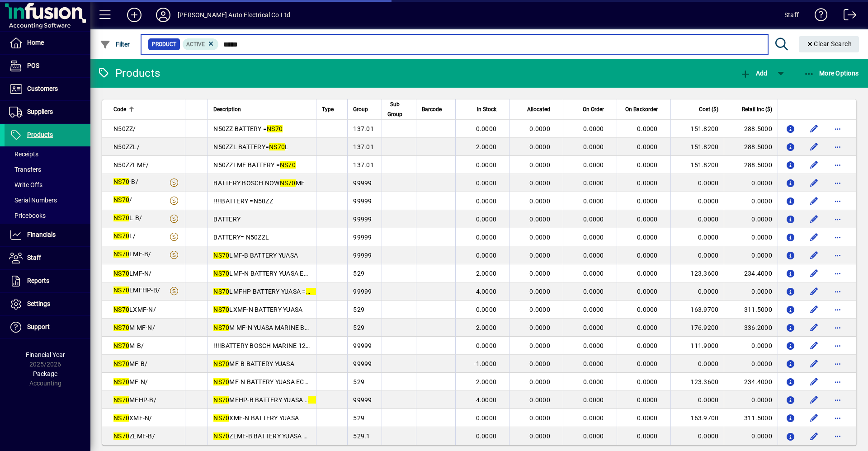  Describe the element at coordinates (697, 345) in the screenshot. I see `td: 111.9000` at that location.